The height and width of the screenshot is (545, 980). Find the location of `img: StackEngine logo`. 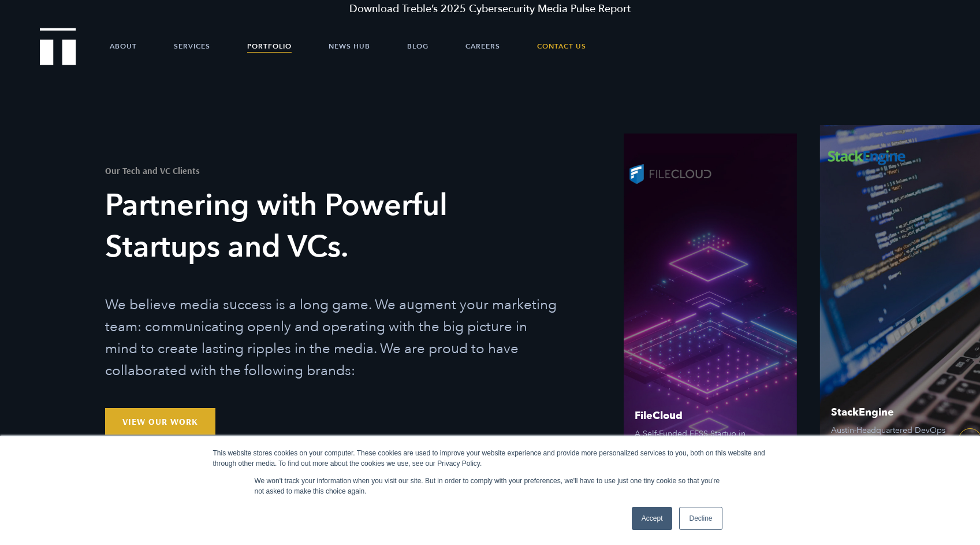

img: StackEngine logo is located at coordinates (866, 157).